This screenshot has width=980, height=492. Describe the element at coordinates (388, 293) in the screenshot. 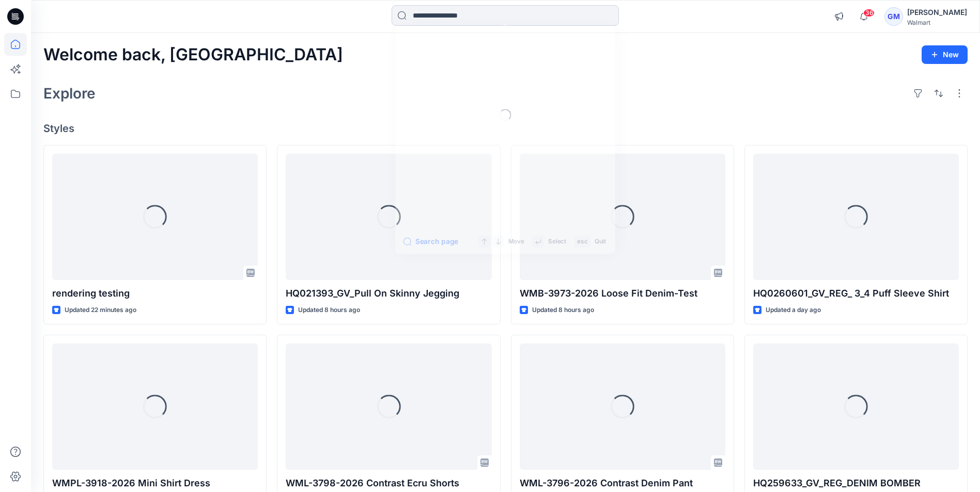

I see `p: HQ021393_GV_Pull On Skinny Jegging` at that location.